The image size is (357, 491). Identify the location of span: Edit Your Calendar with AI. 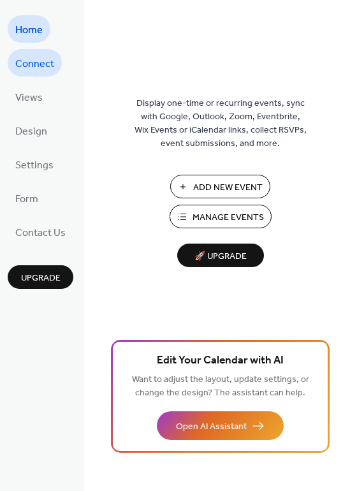
(220, 361).